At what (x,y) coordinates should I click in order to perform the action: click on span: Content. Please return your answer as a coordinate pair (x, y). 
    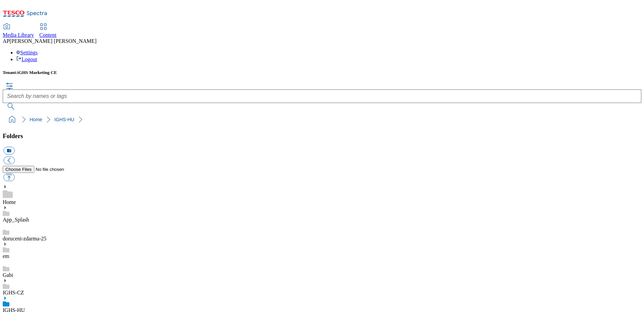
    Looking at the image, I should click on (48, 35).